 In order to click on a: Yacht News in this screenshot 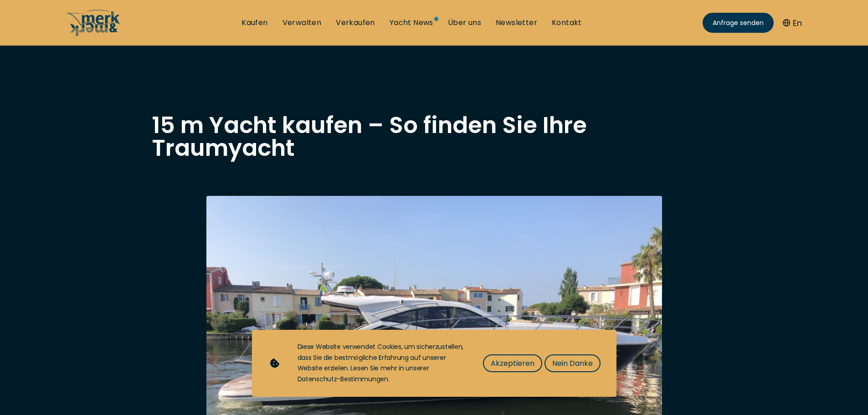, I will do `click(411, 23)`.